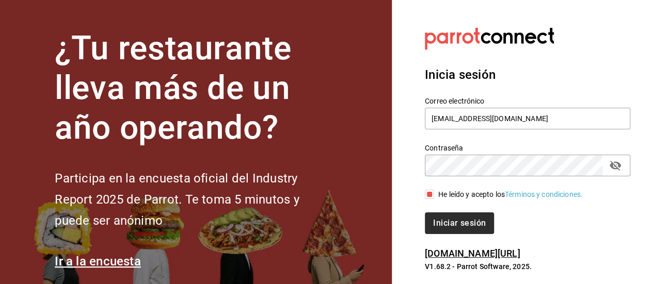 This screenshot has height=284, width=653. I want to click on div: He leído y acepto los, so click(510, 195).